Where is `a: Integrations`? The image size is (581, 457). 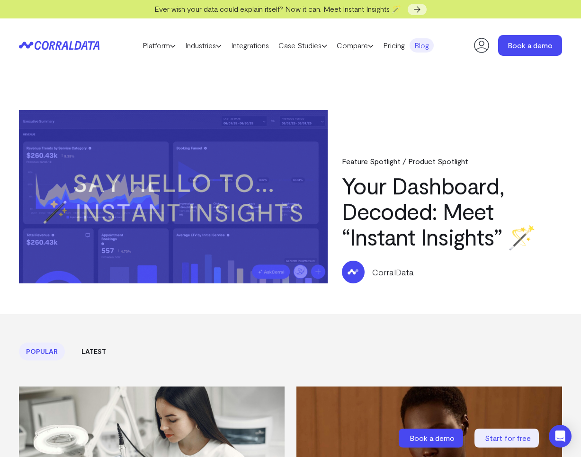 a: Integrations is located at coordinates (250, 45).